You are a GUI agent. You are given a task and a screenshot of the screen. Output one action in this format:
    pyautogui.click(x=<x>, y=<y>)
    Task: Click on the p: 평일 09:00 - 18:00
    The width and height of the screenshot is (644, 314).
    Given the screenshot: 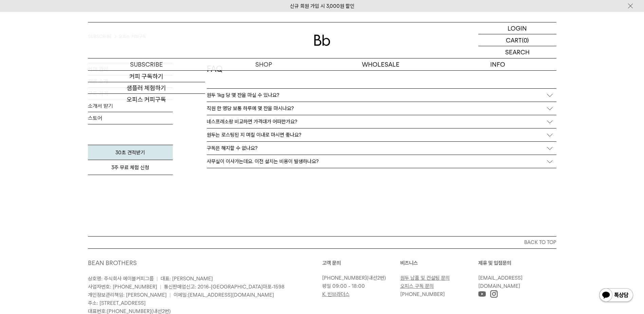 What is the action you would take?
    pyautogui.click(x=360, y=286)
    